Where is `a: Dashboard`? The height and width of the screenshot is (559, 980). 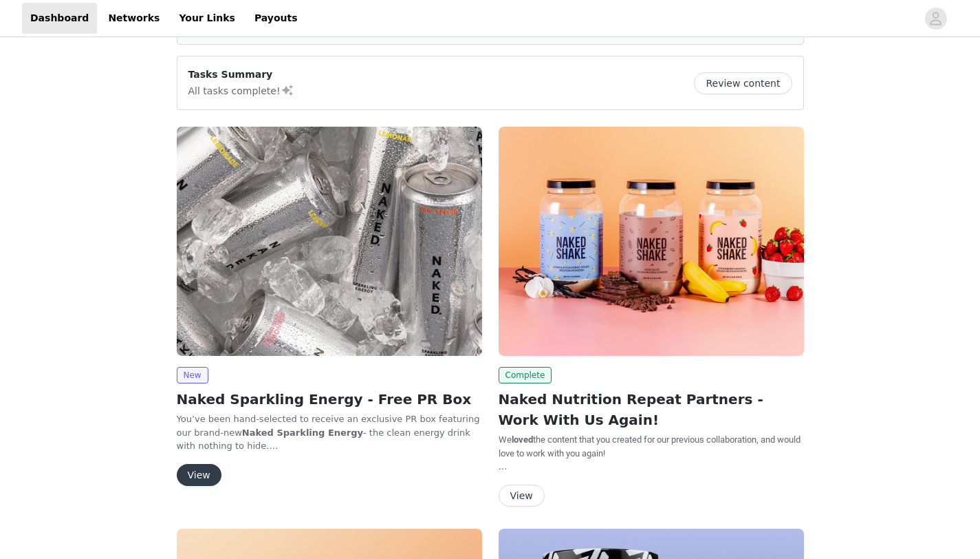
a: Dashboard is located at coordinates (59, 18).